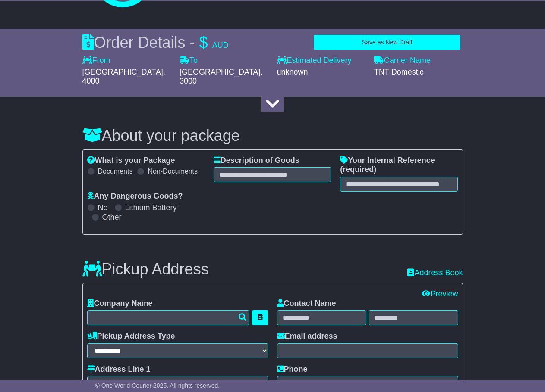 Image resolution: width=545 pixels, height=392 pixels. I want to click on label: To, so click(189, 61).